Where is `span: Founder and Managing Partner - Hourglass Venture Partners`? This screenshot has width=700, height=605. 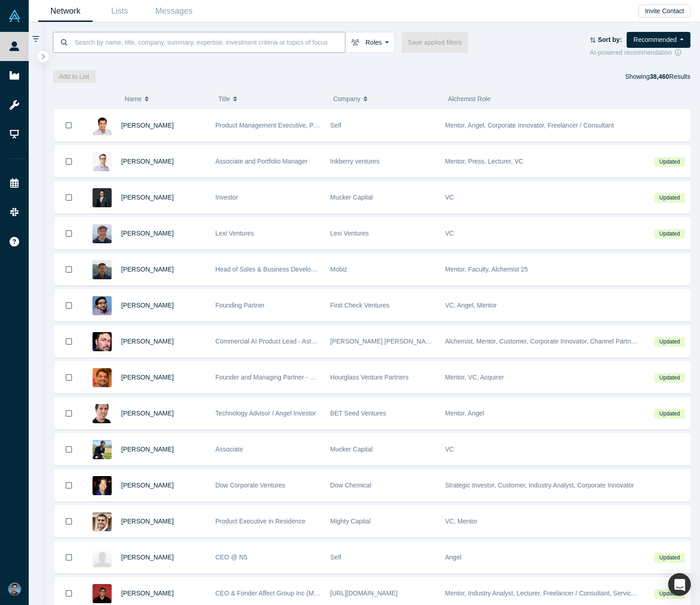 span: Founder and Managing Partner - Hourglass Venture Partners is located at coordinates (301, 377).